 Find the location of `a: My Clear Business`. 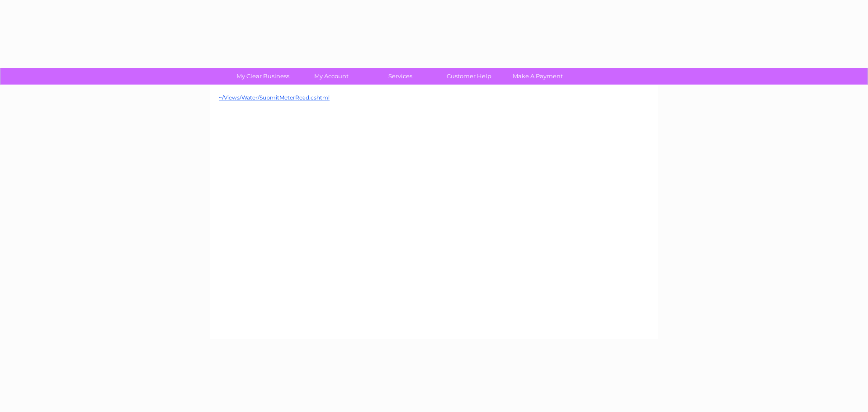

a: My Clear Business is located at coordinates (263, 76).